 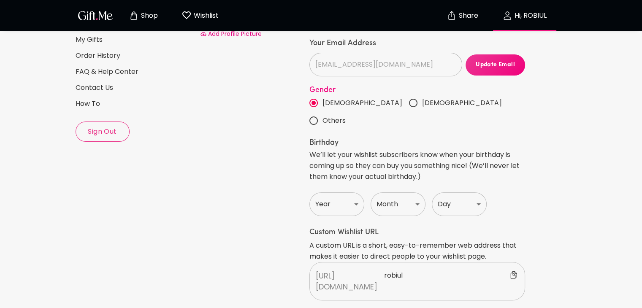 I want to click on p: We’ll let your wishlist subscribers know when your birthday is coming up so they can buy you some..., so click(x=417, y=166).